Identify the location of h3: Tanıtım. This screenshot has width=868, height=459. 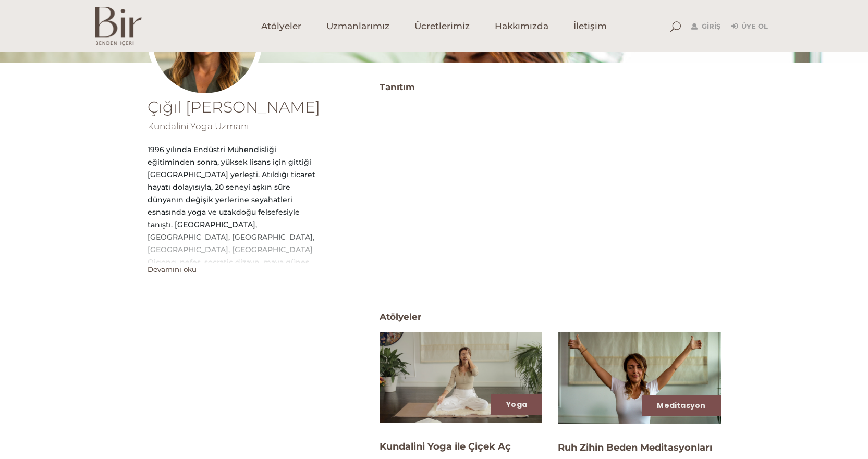
(550, 87).